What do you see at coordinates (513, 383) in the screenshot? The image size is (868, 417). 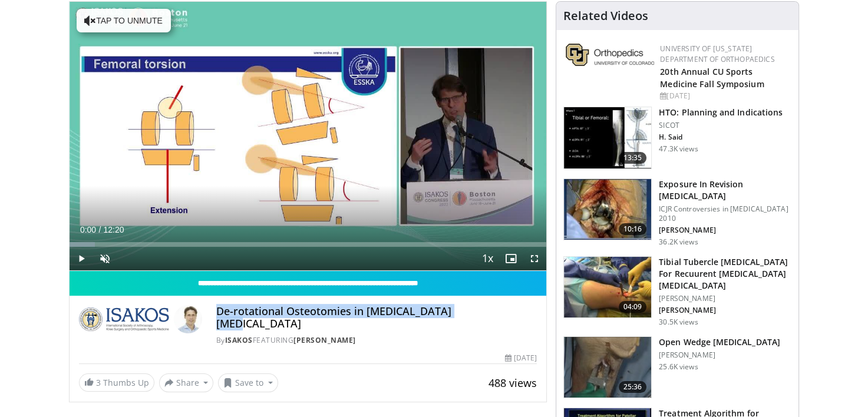 I see `span: 488 views` at bounding box center [513, 383].